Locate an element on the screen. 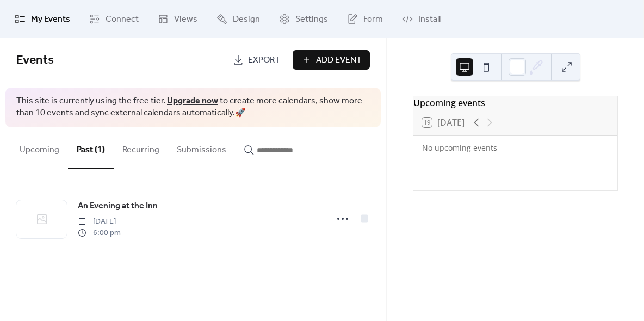 The image size is (644, 321). button: Upcoming is located at coordinates (39, 147).